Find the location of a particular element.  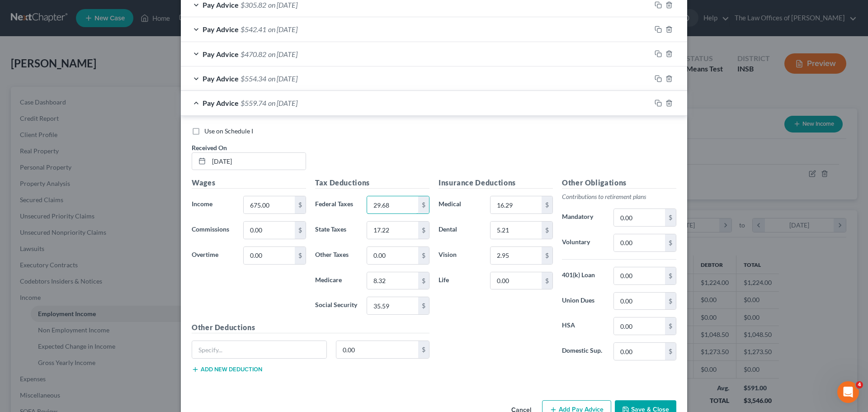

label: HSA is located at coordinates (583, 326).